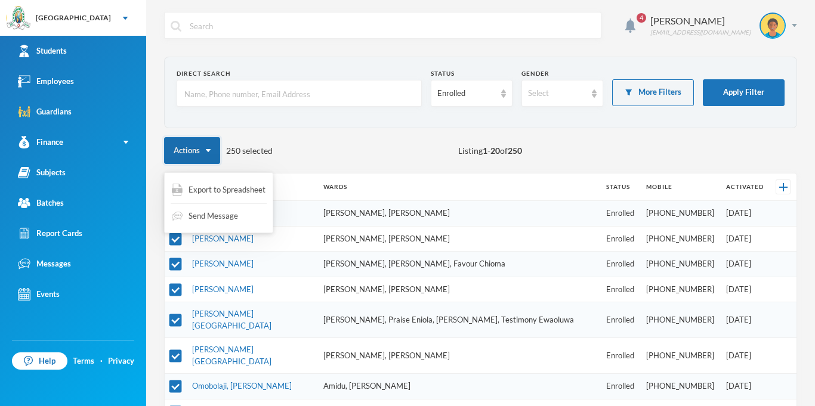 The image size is (815, 406). I want to click on span: Export to Spreadsheet, so click(227, 190).